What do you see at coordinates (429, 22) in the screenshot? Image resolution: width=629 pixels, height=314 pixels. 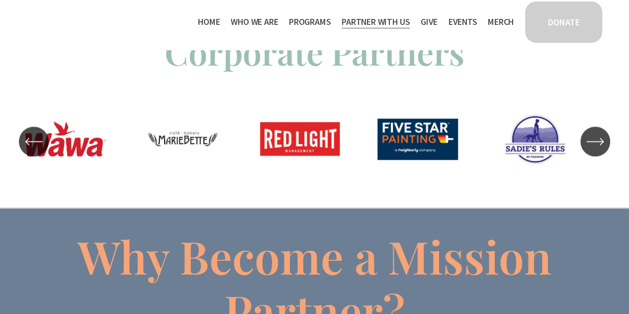 I see `a: Give` at bounding box center [429, 22].